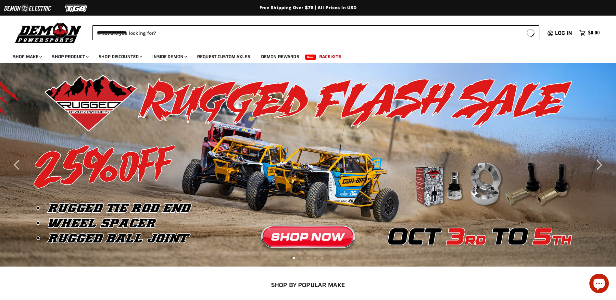 The image size is (616, 300). Describe the element at coordinates (223, 57) in the screenshot. I see `a: Request Custom Axles` at that location.